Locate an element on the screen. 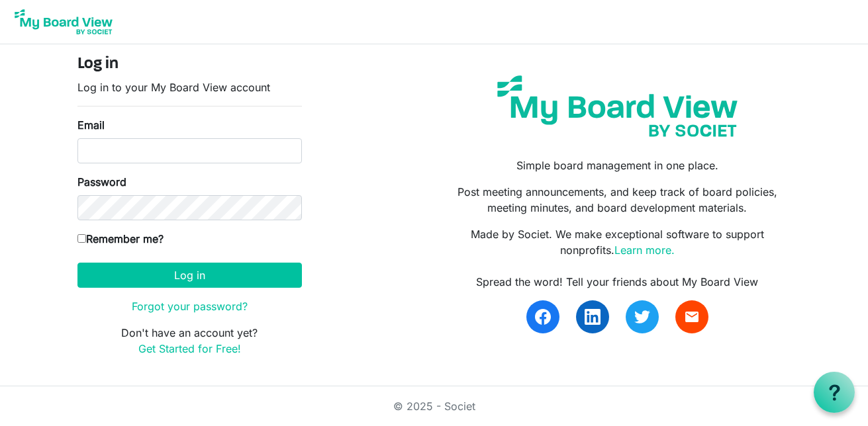 This screenshot has height=426, width=868. img: my-board-view-societ.svg is located at coordinates (617, 106).